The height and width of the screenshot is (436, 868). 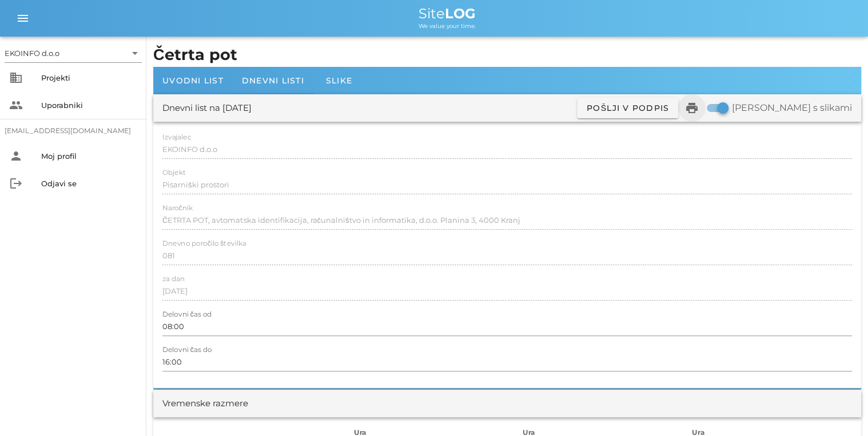 What do you see at coordinates (16, 78) in the screenshot?
I see `i: business` at bounding box center [16, 78].